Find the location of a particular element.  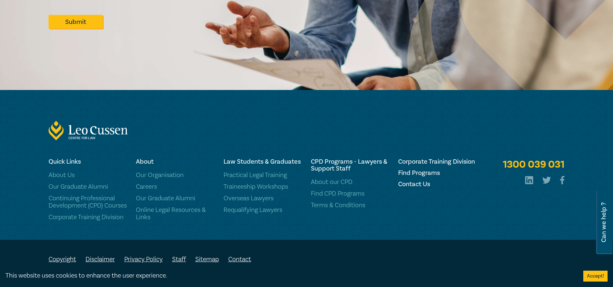

a: Requalifying Lawyers is located at coordinates (263, 210).